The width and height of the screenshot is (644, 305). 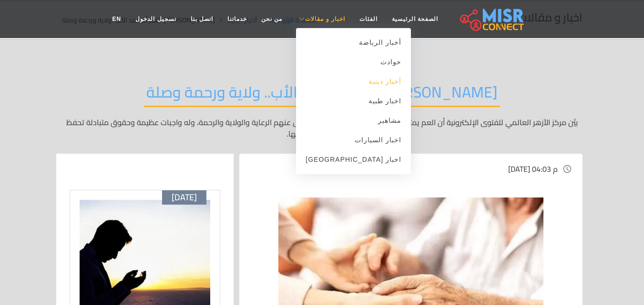 I want to click on a: مشاهير, so click(x=354, y=120).